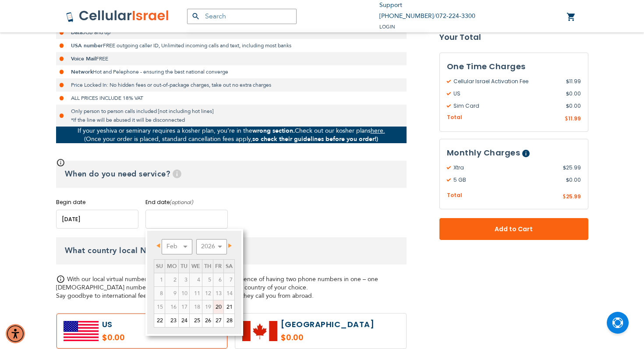 The image size is (644, 349). I want to click on span: What country local Number would you like?, so click(149, 251).